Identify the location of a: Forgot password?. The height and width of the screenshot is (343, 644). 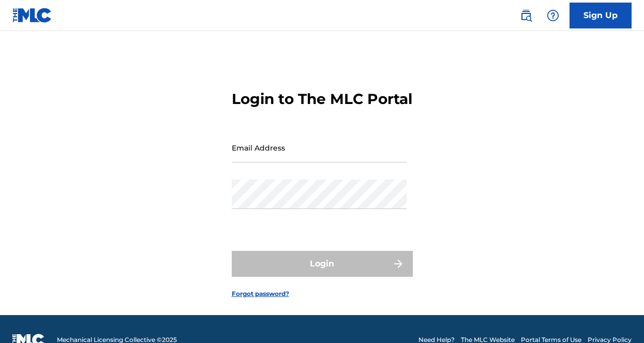
(260, 293).